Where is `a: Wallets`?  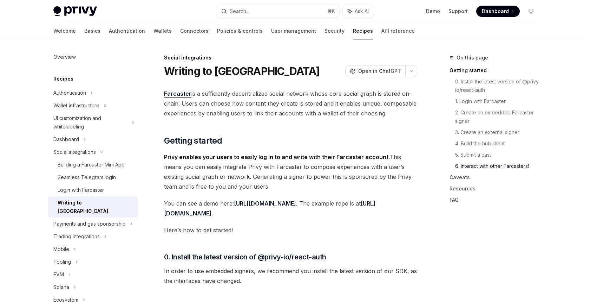
a: Wallets is located at coordinates (163, 31).